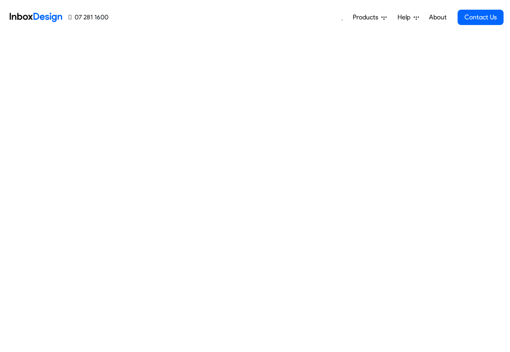 The image size is (510, 352). I want to click on span: Help, so click(406, 17).